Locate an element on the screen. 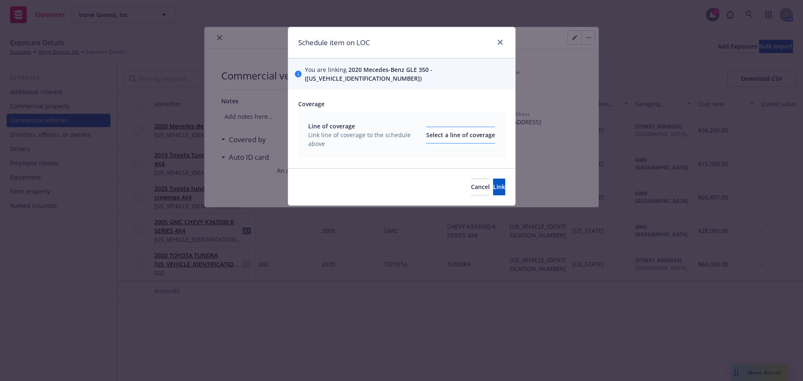 This screenshot has height=381, width=803. h1: Schedule item on LOC is located at coordinates (334, 43).